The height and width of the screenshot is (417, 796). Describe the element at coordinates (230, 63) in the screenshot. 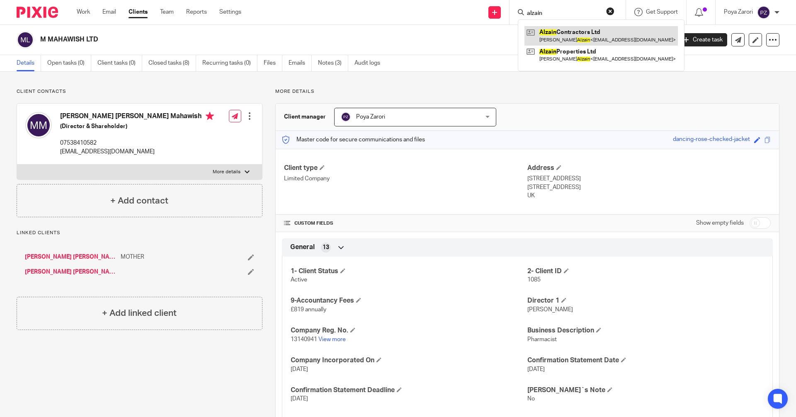

I see `a: Recurring tasks (0)` at that location.